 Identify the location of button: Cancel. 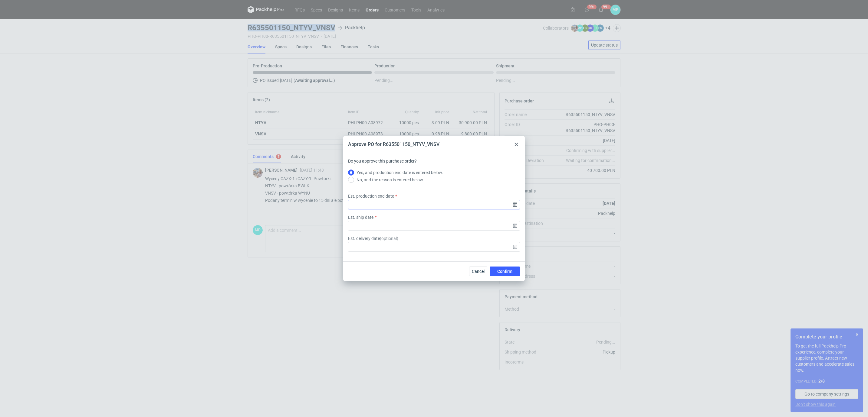
(478, 271).